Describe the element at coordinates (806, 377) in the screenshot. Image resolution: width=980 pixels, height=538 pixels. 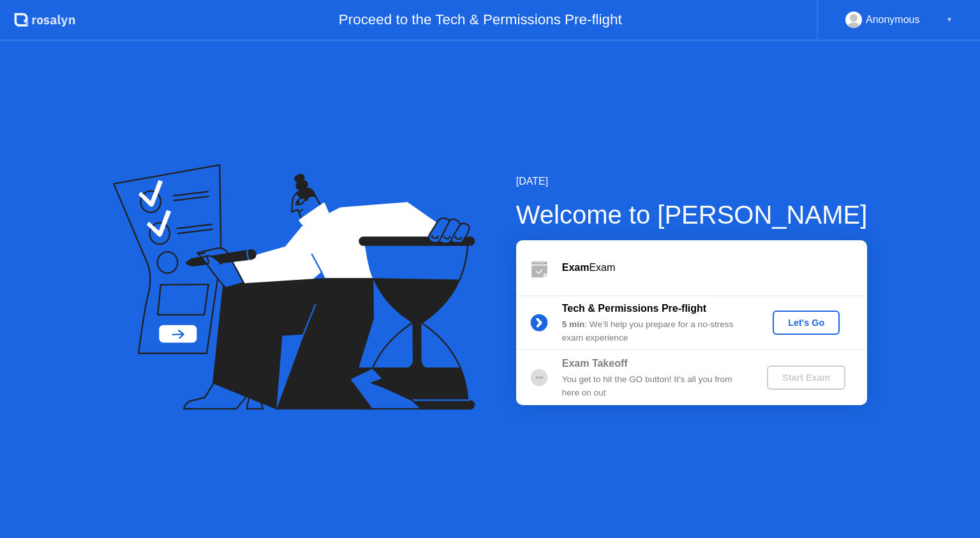
I see `button: Start Exam` at that location.